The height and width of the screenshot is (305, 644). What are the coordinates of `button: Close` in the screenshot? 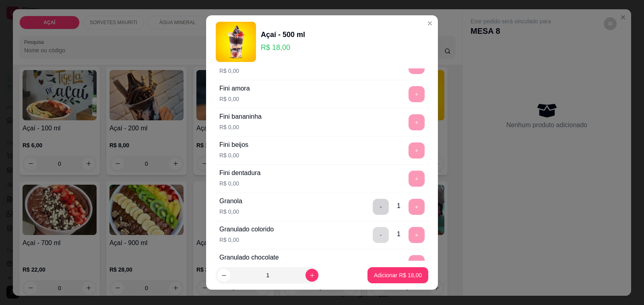 It's located at (430, 23).